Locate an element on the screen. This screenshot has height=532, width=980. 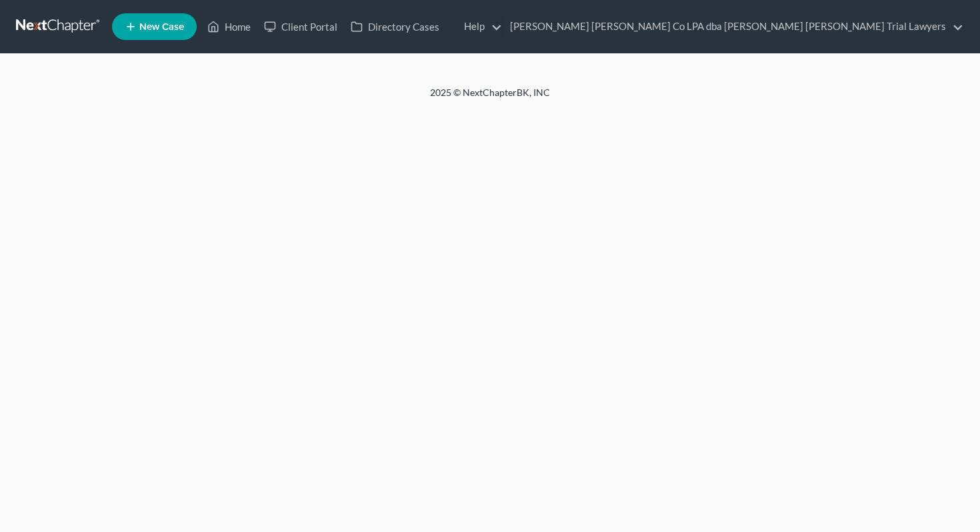
a: Directory Cases is located at coordinates (395, 27).